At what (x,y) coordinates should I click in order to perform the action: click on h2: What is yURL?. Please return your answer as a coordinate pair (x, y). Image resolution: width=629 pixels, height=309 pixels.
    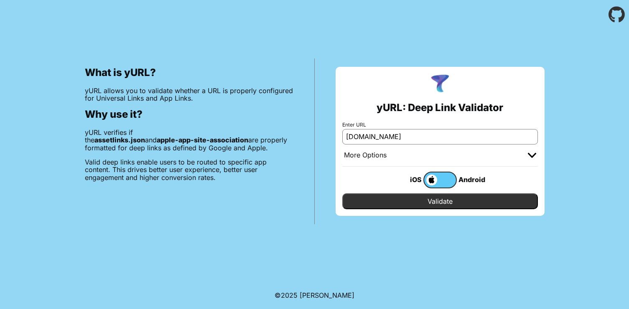
    Looking at the image, I should click on (189, 73).